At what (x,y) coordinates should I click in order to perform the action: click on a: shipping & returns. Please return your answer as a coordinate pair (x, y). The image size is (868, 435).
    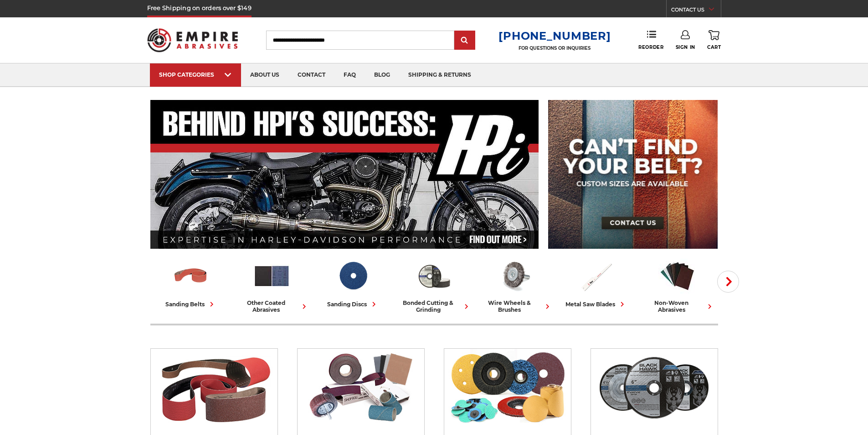
    Looking at the image, I should click on (440, 75).